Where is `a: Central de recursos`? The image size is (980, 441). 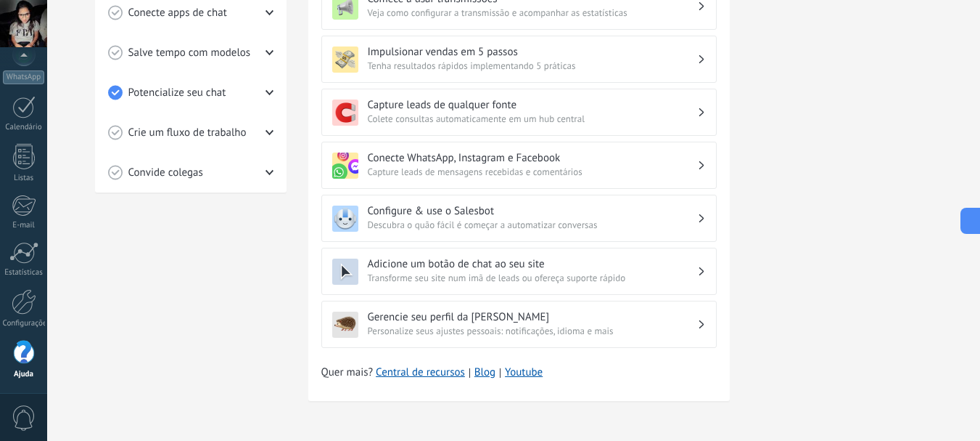 a: Central de recursos is located at coordinates (420, 373).